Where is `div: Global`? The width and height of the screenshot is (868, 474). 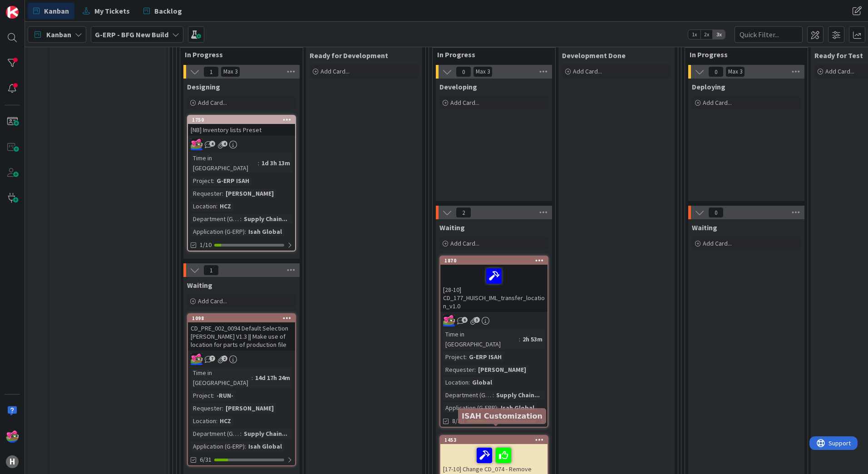
div: Global is located at coordinates (482, 383).